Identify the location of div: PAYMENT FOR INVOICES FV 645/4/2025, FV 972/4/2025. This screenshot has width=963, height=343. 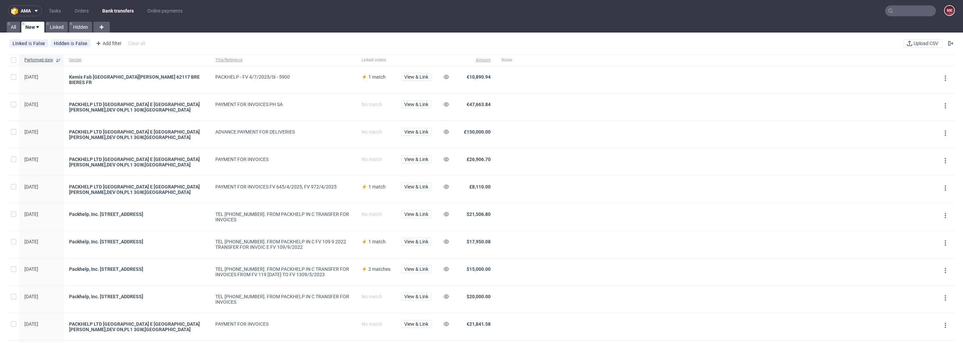
(283, 187).